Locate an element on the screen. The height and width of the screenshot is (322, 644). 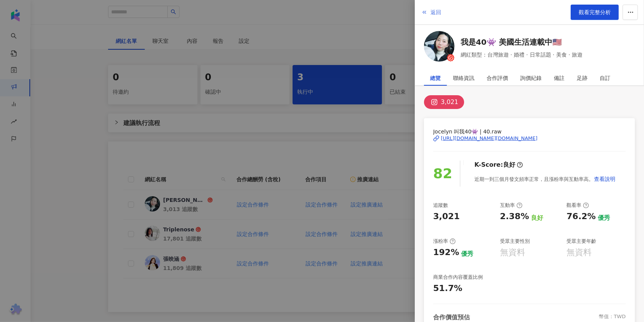
button: 返回 is located at coordinates (432, 12).